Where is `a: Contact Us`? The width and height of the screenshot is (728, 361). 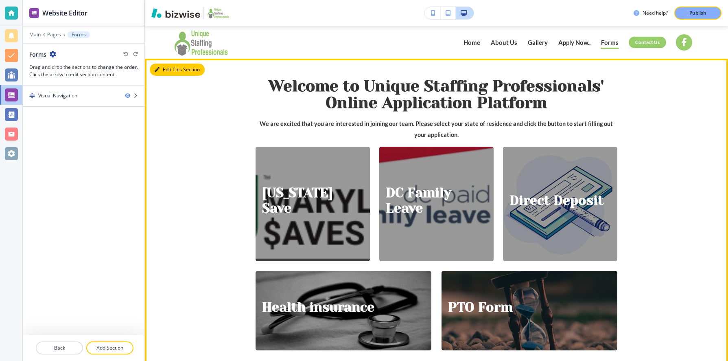
a: Contact Us is located at coordinates (648, 42).